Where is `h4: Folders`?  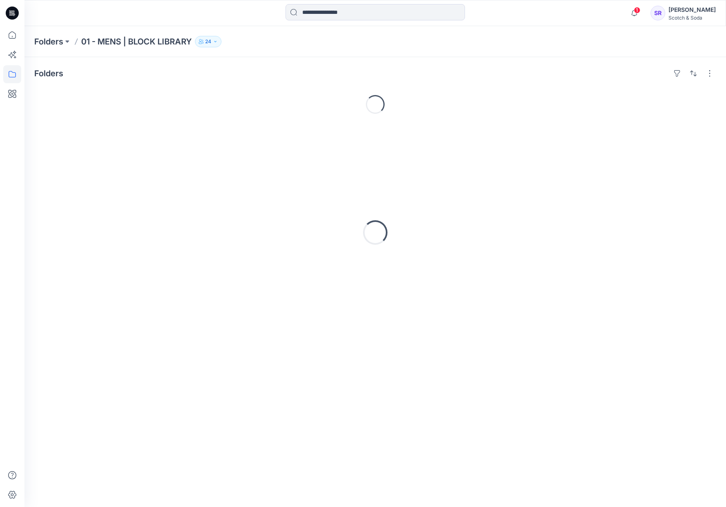
h4: Folders is located at coordinates (49, 73).